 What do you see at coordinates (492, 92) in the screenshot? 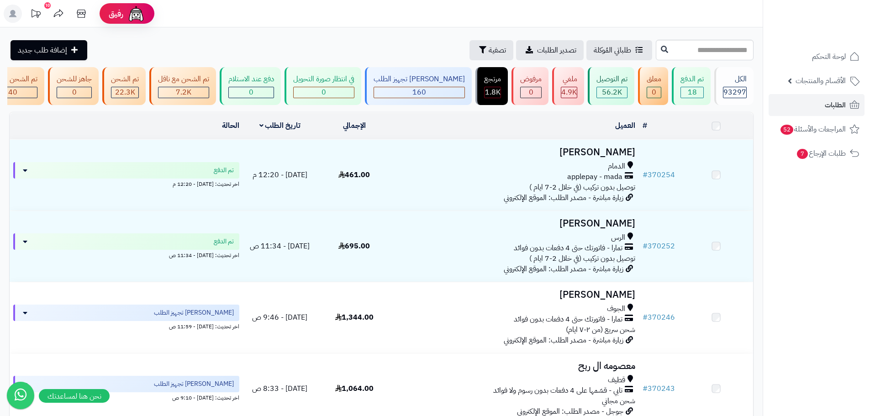
I see `div: 1772` at bounding box center [492, 92].